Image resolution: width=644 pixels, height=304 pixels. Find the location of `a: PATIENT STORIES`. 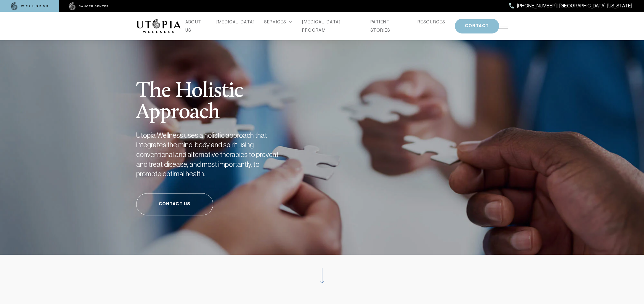

a: PATIENT STORIES is located at coordinates (389, 26).